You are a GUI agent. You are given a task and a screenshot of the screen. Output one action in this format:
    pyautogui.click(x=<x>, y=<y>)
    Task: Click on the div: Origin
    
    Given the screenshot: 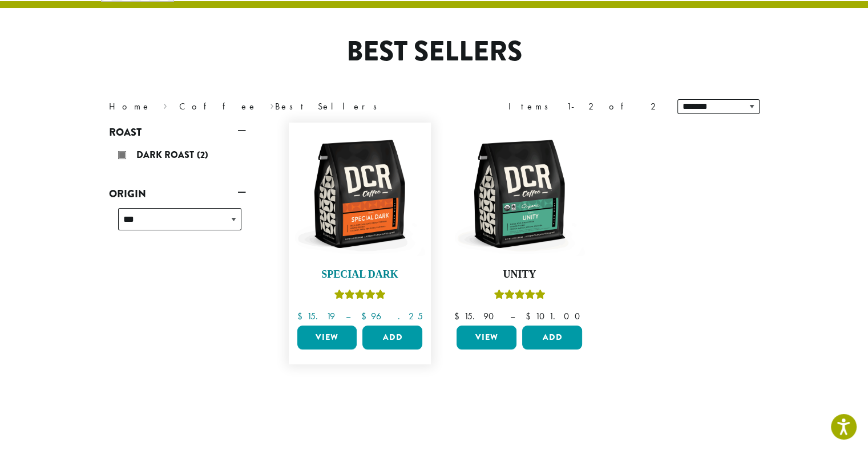 What is the action you would take?
    pyautogui.click(x=178, y=223)
    